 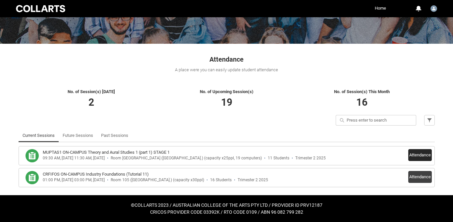 What do you see at coordinates (226, 102) in the screenshot?
I see `span: 19` at bounding box center [226, 102].